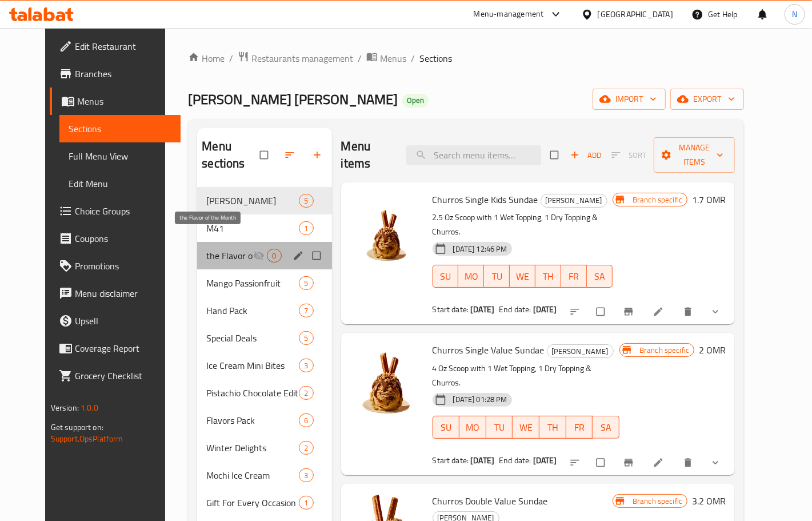 Image resolution: width=812 pixels, height=521 pixels. Describe the element at coordinates (264, 393) in the screenshot. I see `div: Pistachio Chocolate Edition2` at that location.